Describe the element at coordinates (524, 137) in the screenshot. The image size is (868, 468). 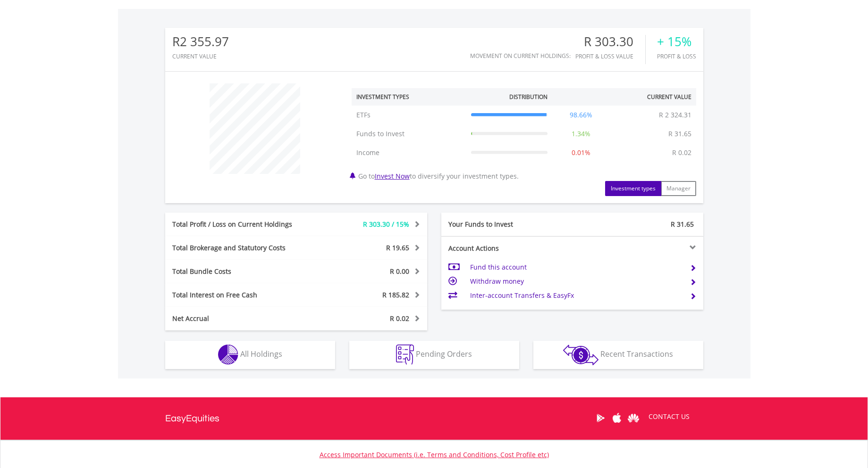
I see `div: Go to to diversify your investment types.` at that location.